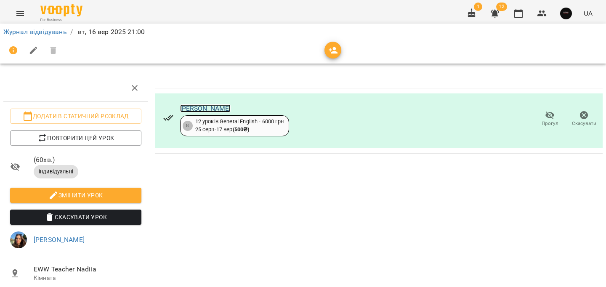  Describe the element at coordinates (35, 32) in the screenshot. I see `a: Журнал відвідувань` at that location.